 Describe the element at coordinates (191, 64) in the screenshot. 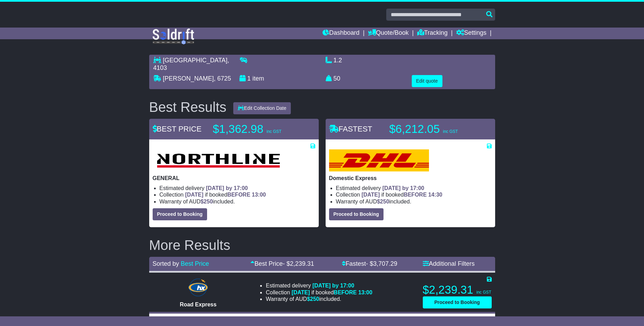

I see `span: , 4103` at that location.